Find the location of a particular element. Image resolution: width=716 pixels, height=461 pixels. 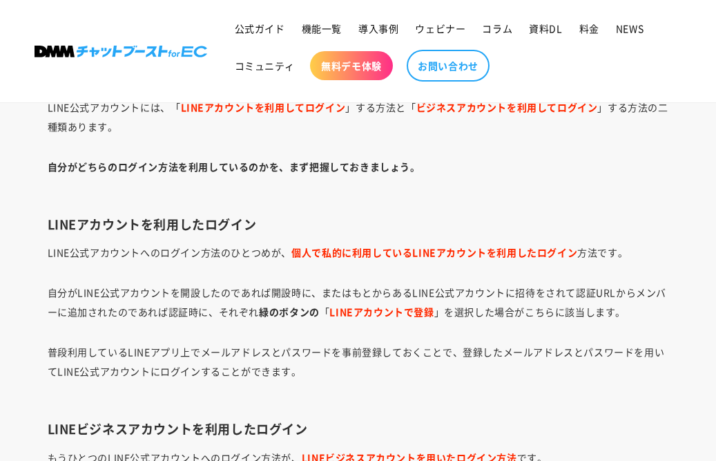

a: NEWS is located at coordinates (630, 28).